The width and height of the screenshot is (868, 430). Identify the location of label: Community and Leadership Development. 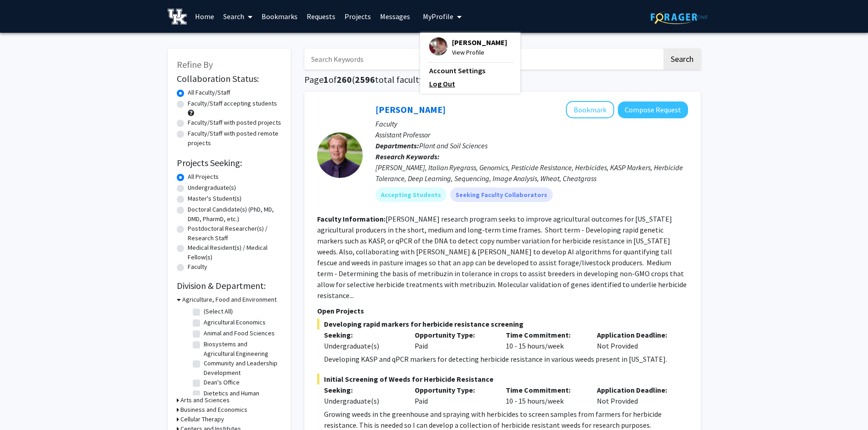
(241, 368).